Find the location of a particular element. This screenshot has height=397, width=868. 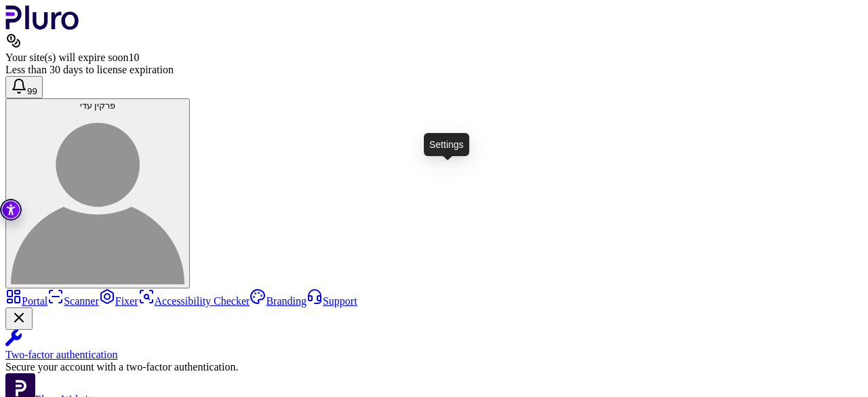

span: 99 is located at coordinates (32, 91).